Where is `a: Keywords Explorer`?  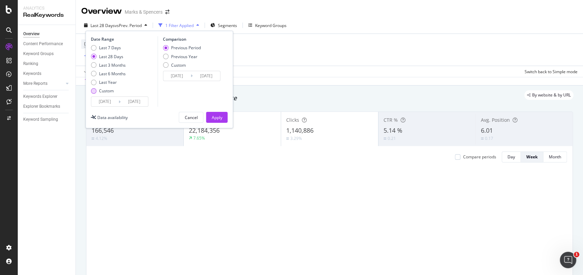 a: Keywords Explorer is located at coordinates (47, 96).